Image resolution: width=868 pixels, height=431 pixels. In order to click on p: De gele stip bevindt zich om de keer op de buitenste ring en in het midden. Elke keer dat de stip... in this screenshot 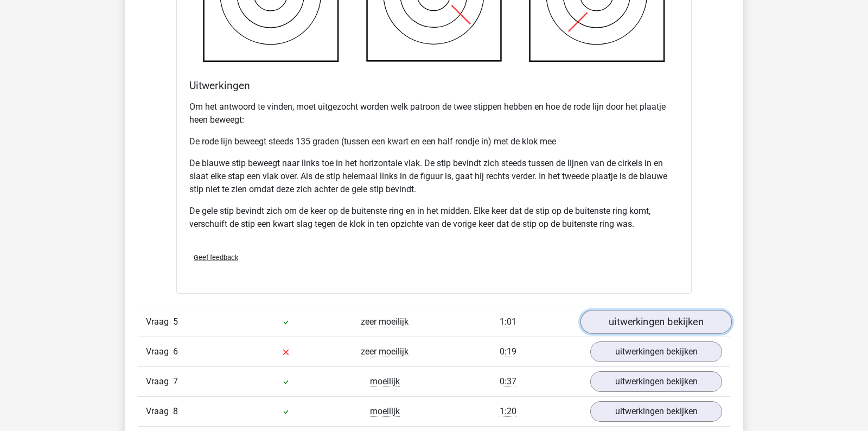, I will do `click(434, 218)`.